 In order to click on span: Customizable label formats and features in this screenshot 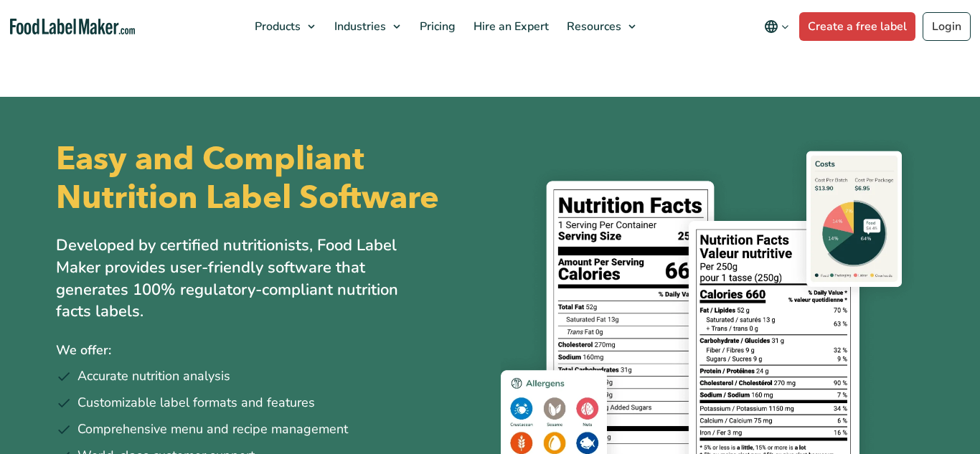, I will do `click(196, 402)`.